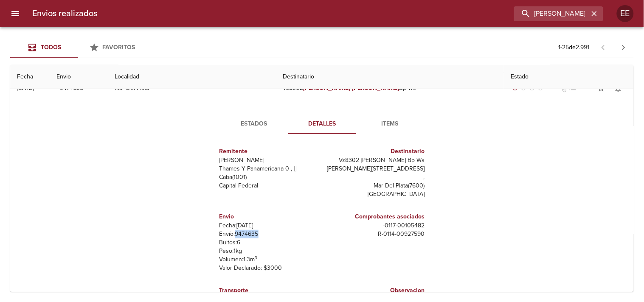 This screenshot has width=644, height=302. What do you see at coordinates (623, 48) in the screenshot?
I see `span: Pagina siguiente` at bounding box center [623, 48].